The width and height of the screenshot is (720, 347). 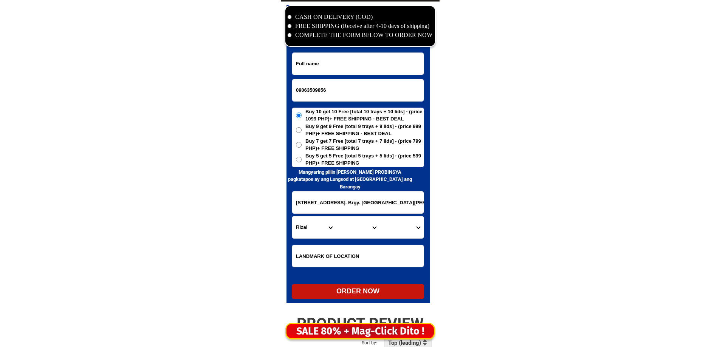 What do you see at coordinates (358, 203) in the screenshot?
I see `input: Input address` at bounding box center [358, 203].